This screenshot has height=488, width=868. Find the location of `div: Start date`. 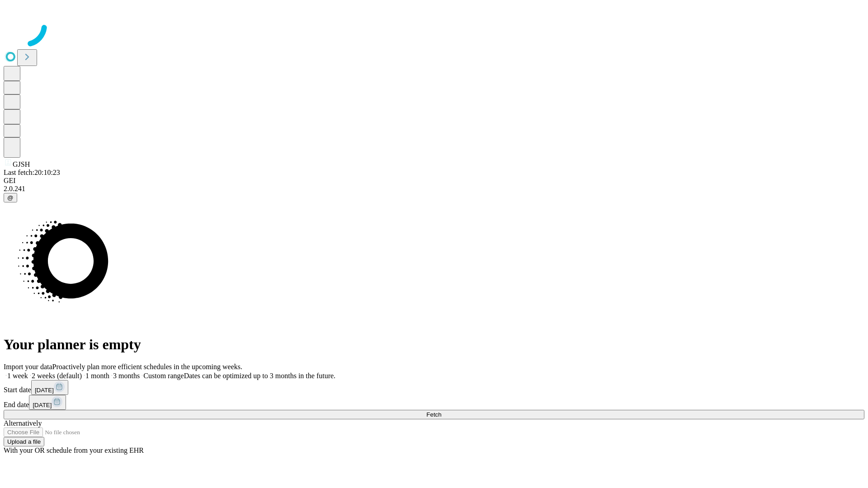

div: Start date is located at coordinates (434, 387).